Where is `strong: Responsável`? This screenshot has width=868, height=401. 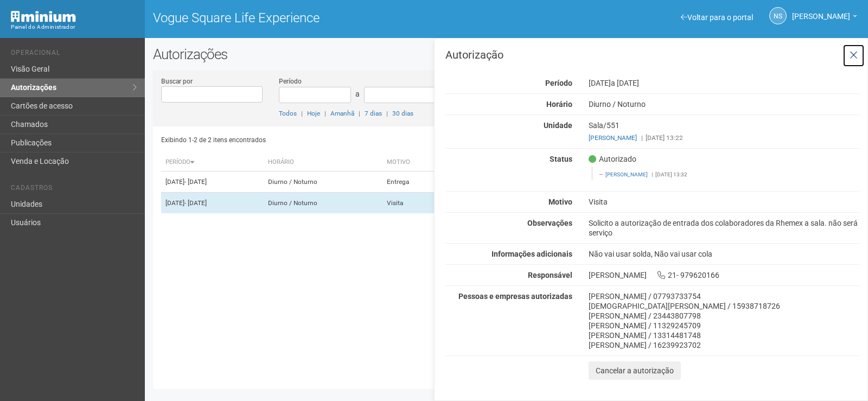
strong: Responsável is located at coordinates (550, 275).